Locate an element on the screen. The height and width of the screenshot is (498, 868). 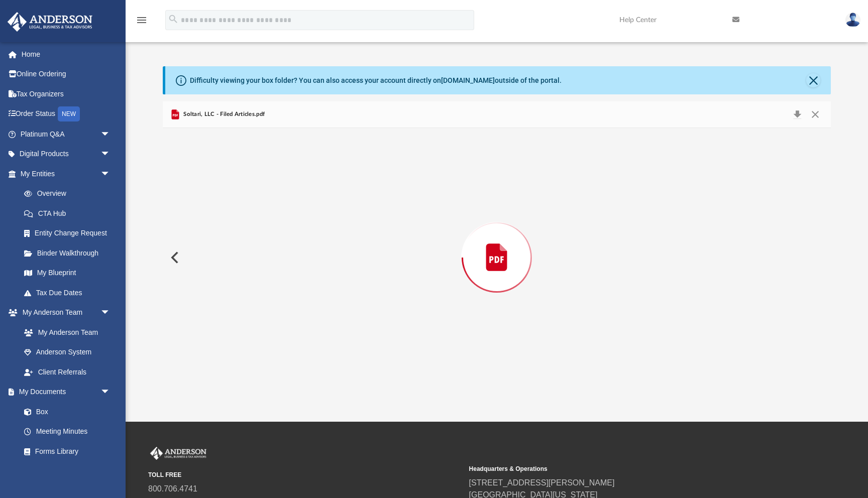
a: Box is located at coordinates (65, 412).